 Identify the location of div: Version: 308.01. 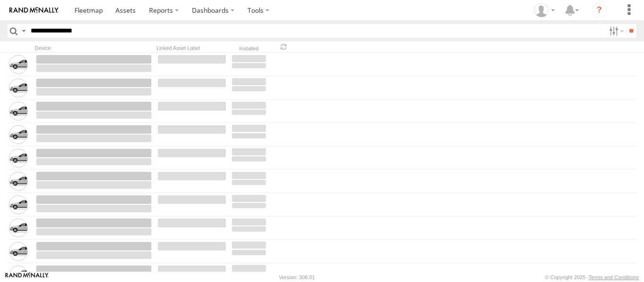
(297, 278).